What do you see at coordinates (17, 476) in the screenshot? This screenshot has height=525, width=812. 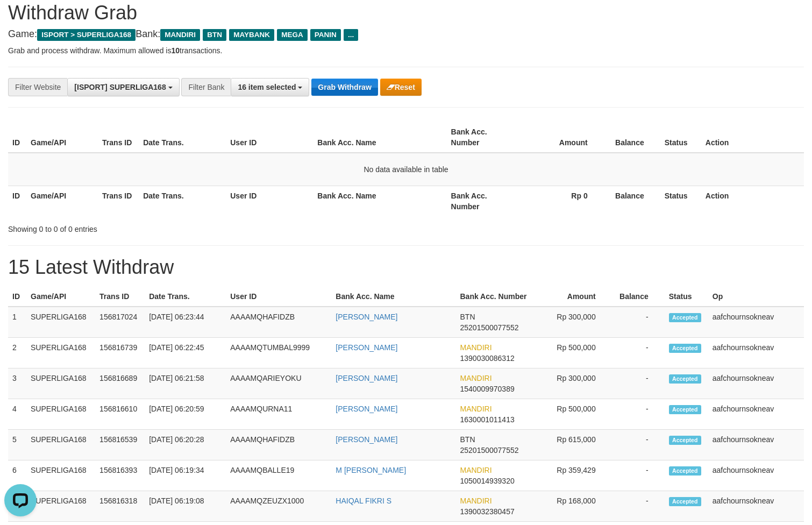 I see `td: 6` at bounding box center [17, 476].